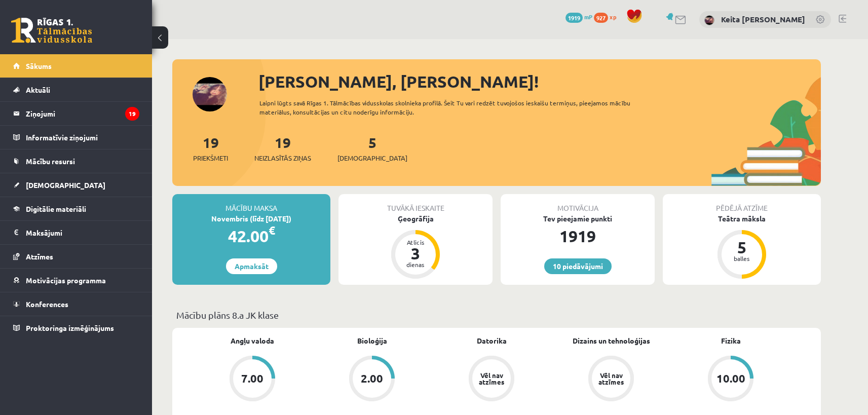 Image resolution: width=868 pixels, height=415 pixels. I want to click on span: Sākums, so click(39, 66).